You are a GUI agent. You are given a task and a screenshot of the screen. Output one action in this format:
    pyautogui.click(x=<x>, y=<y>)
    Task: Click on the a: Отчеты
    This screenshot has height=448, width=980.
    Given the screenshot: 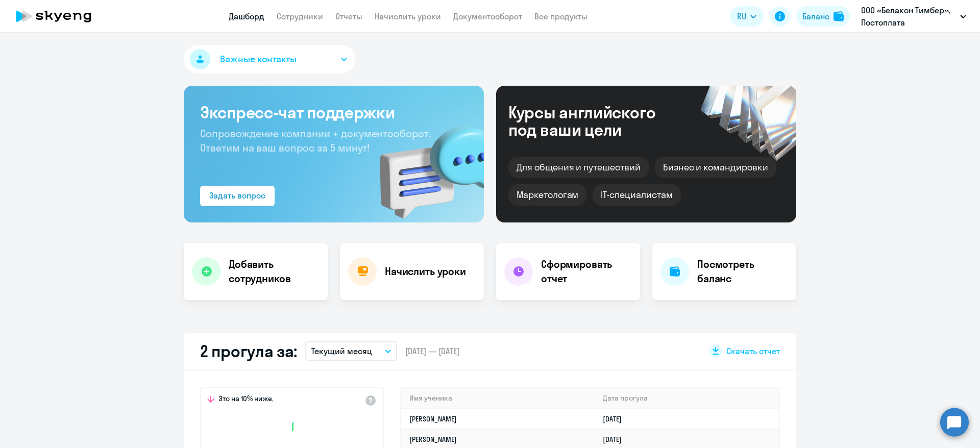 What is the action you would take?
    pyautogui.click(x=349, y=16)
    